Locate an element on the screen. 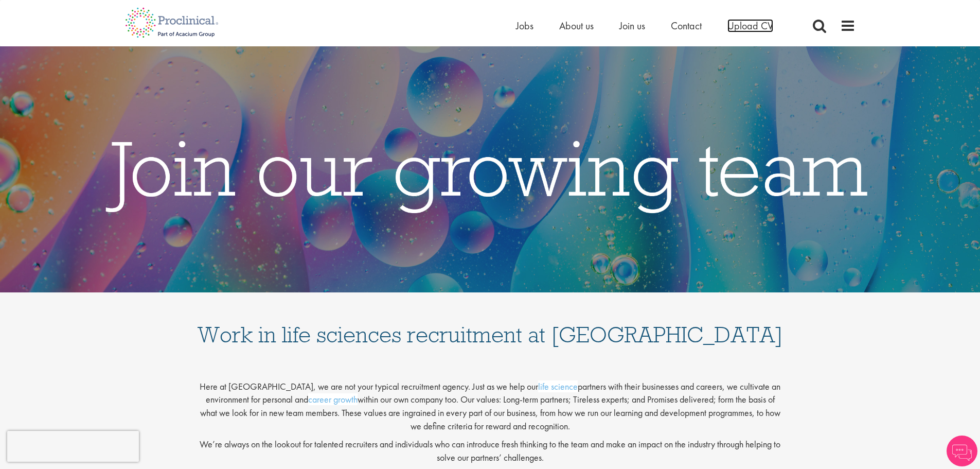 The width and height of the screenshot is (980, 469). p: We’re always on the lookout for talented recruiters and individuals who can introduce fresh think... is located at coordinates (490, 450).